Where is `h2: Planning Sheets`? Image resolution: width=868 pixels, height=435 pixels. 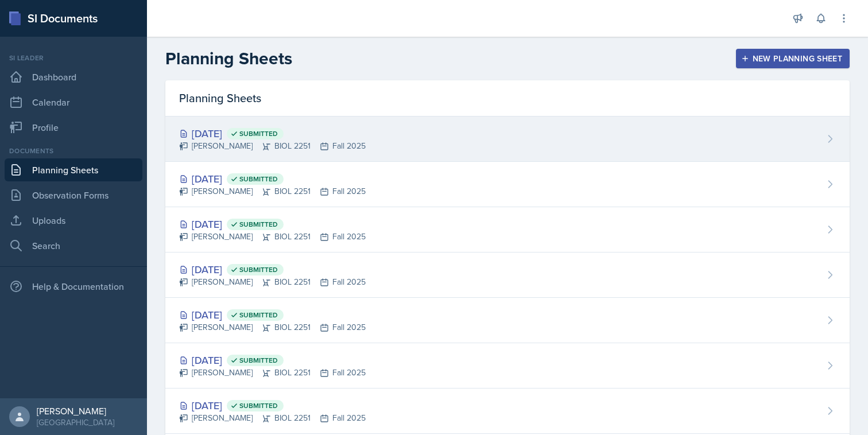 h2: Planning Sheets is located at coordinates (228, 59).